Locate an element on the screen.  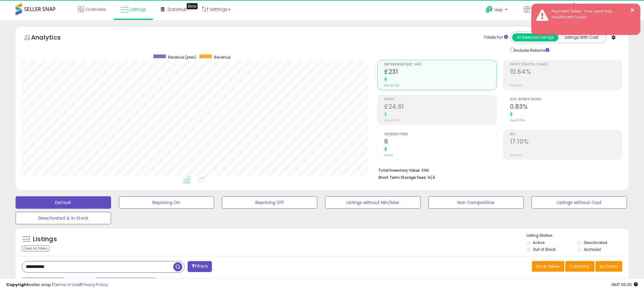
button: Last 7 Days is located at coordinates (43, 283).